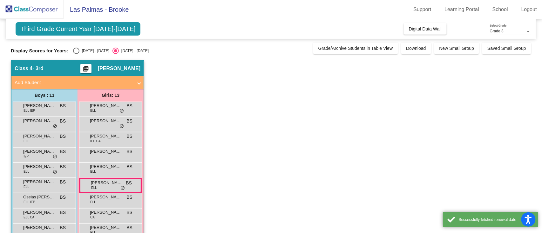 Image resolution: width=542 pixels, height=233 pixels. I want to click on div: Girls: 13, so click(111, 95).